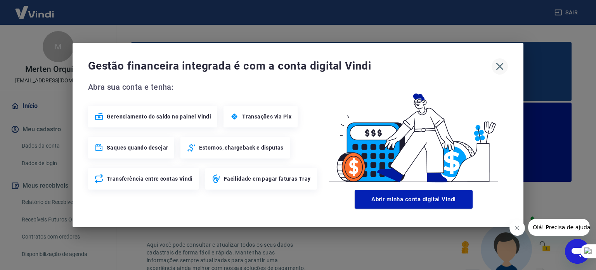  Describe the element at coordinates (204, 87) in the screenshot. I see `span: Abra sua conta e tenha:` at that location.